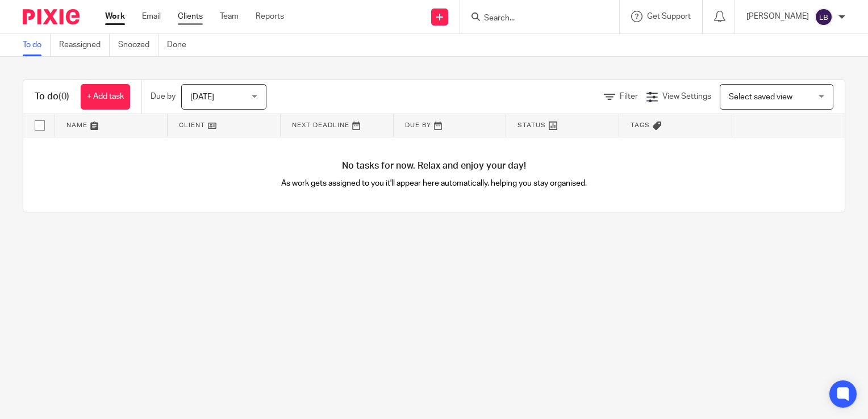 The height and width of the screenshot is (419, 868). Describe the element at coordinates (687, 97) in the screenshot. I see `span: View Settings` at that location.